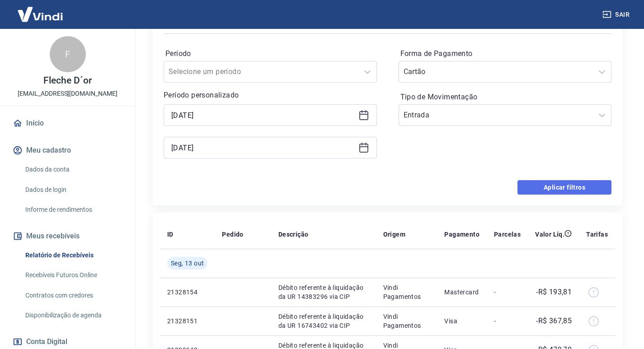 The width and height of the screenshot is (644, 349). Describe the element at coordinates (67, 80) in the screenshot. I see `p: Fleche D´or` at that location.